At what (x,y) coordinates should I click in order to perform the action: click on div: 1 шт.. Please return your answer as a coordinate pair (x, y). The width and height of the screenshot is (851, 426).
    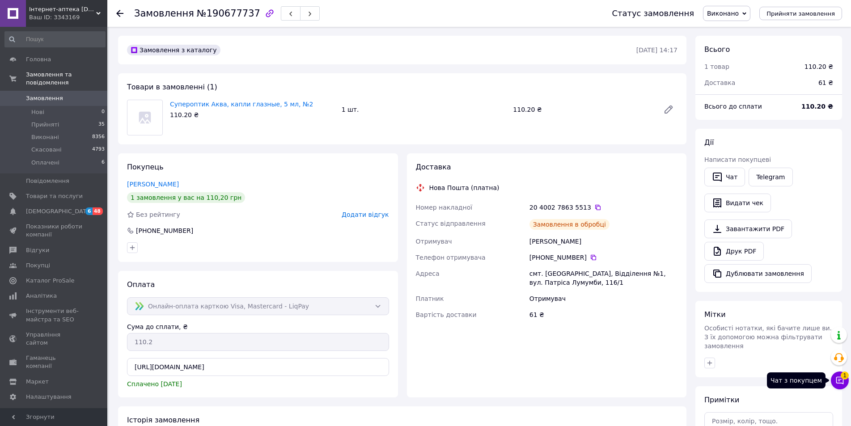
    Looking at the image, I should click on (424, 110).